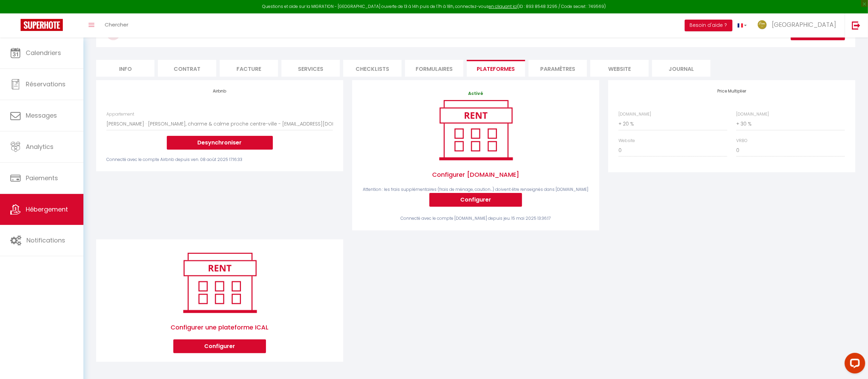  I want to click on span: Calendriers, so click(43, 53).